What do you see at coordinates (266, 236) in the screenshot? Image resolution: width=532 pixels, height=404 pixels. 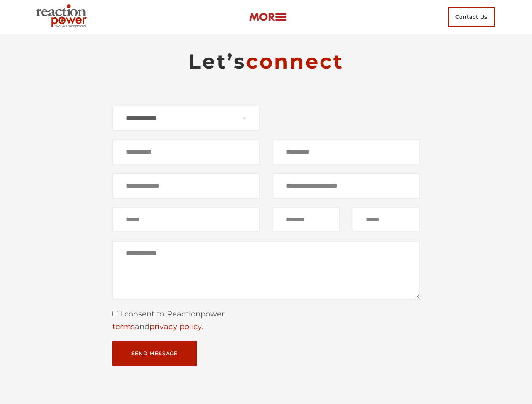 I see `form: Contact form` at bounding box center [266, 236].